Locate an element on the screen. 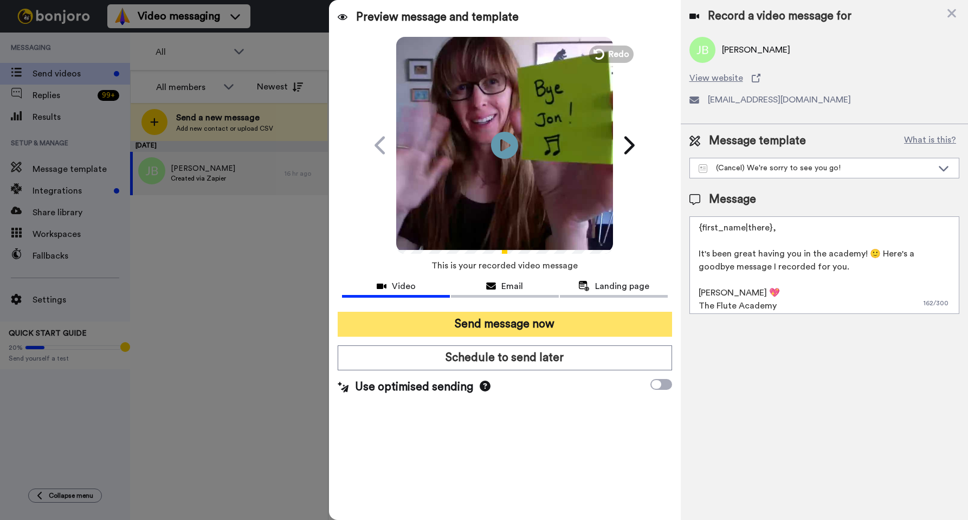 The height and width of the screenshot is (520, 968). span: Landing page is located at coordinates (622, 286).